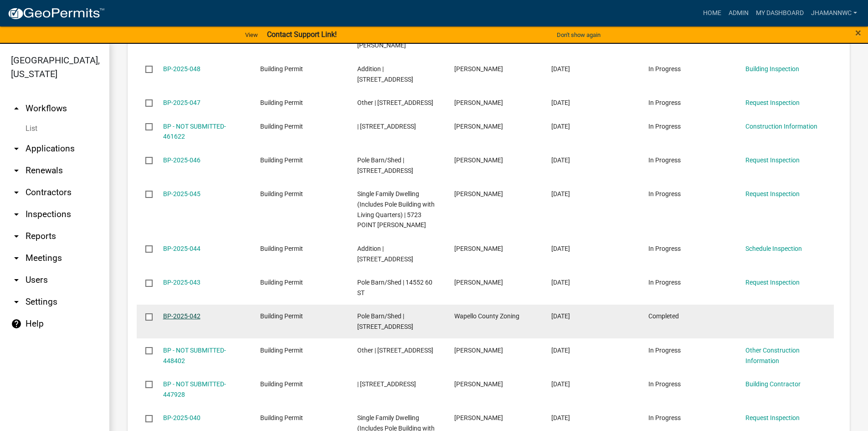 The height and width of the screenshot is (431, 868). Describe the element at coordinates (396, 210) in the screenshot. I see `span: Single Family Dwelling (Includes Pole Building with Living Quarters) | 5723 POINT ISABELLE` at that location.